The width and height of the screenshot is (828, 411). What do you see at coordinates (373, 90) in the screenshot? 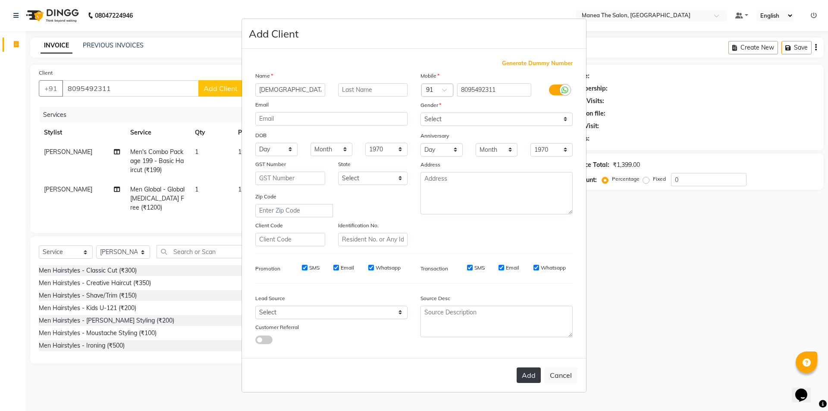
I see `input: Last Name` at bounding box center [373, 90].